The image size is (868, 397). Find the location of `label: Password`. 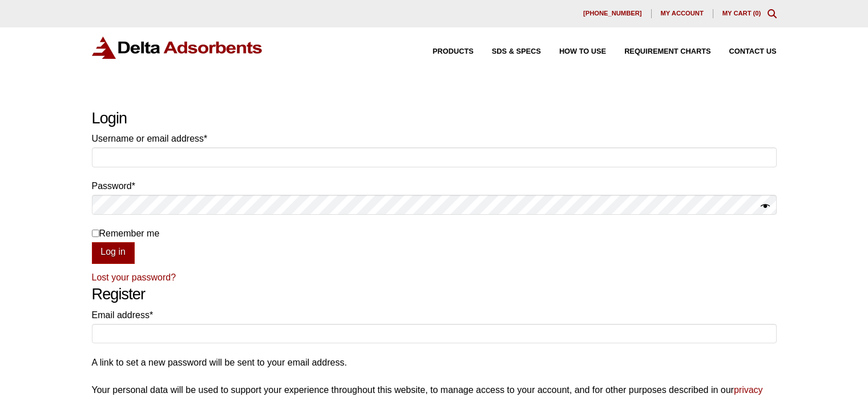

label: Password is located at coordinates (434, 186).